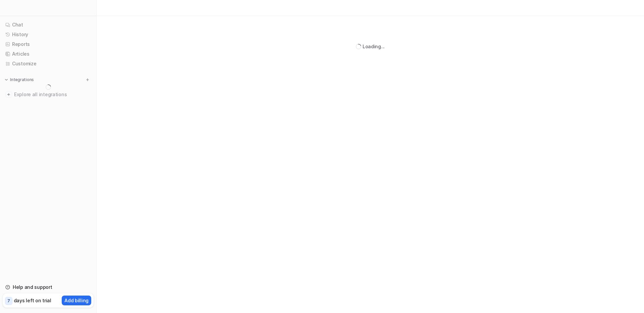 This screenshot has width=644, height=313. What do you see at coordinates (374, 46) in the screenshot?
I see `div: Loading...` at bounding box center [374, 46].